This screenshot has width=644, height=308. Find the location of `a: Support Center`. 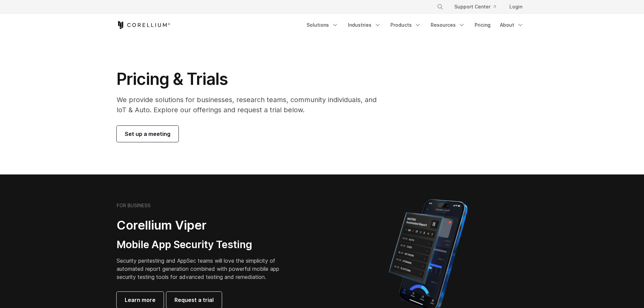

a: Support Center is located at coordinates (475, 7).